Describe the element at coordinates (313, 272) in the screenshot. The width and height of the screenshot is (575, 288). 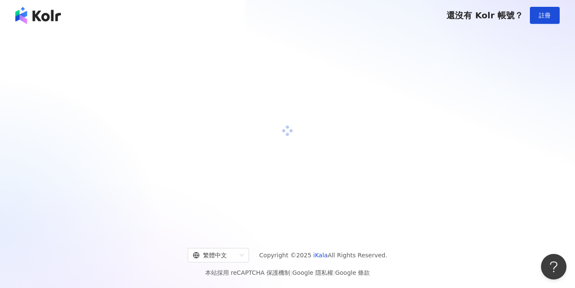
I see `a: Google 隱私權` at that location.